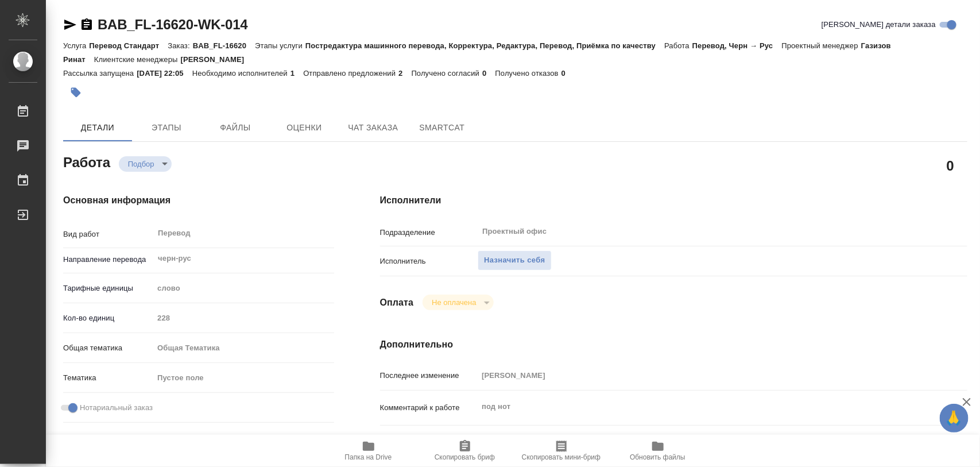  Describe the element at coordinates (404, 73) in the screenshot. I see `p: 2` at that location.